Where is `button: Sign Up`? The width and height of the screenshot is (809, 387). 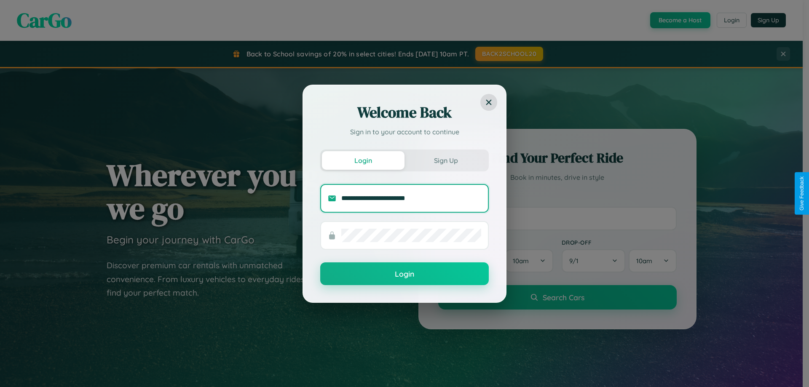
button: Sign Up is located at coordinates (446, 160).